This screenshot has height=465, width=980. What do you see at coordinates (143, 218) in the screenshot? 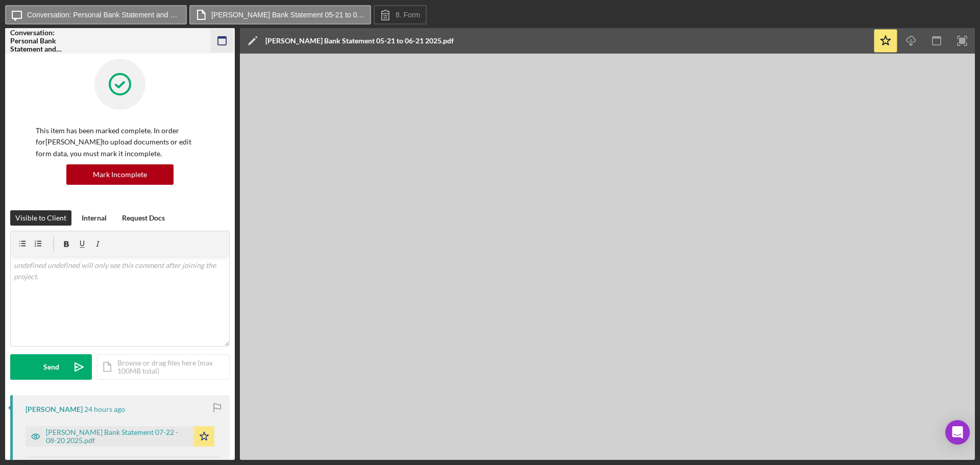
I see `button: Request Docs` at bounding box center [143, 218].